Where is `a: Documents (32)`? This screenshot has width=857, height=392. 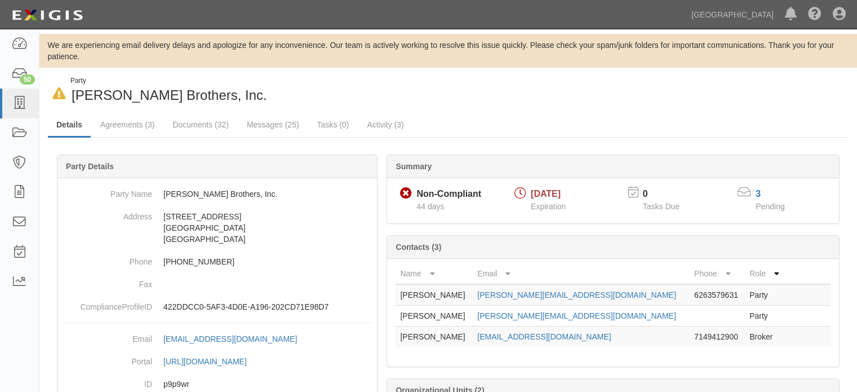
a: Documents (32) is located at coordinates (201, 125).